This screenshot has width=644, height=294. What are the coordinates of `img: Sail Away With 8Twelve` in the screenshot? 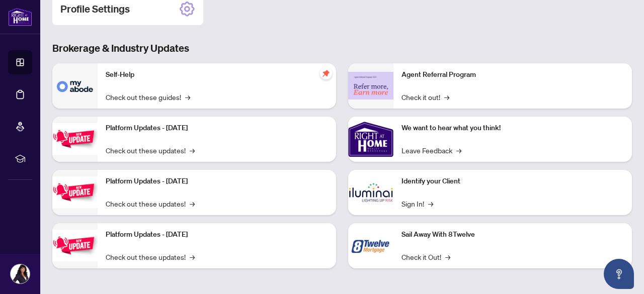 It's located at (371, 245).